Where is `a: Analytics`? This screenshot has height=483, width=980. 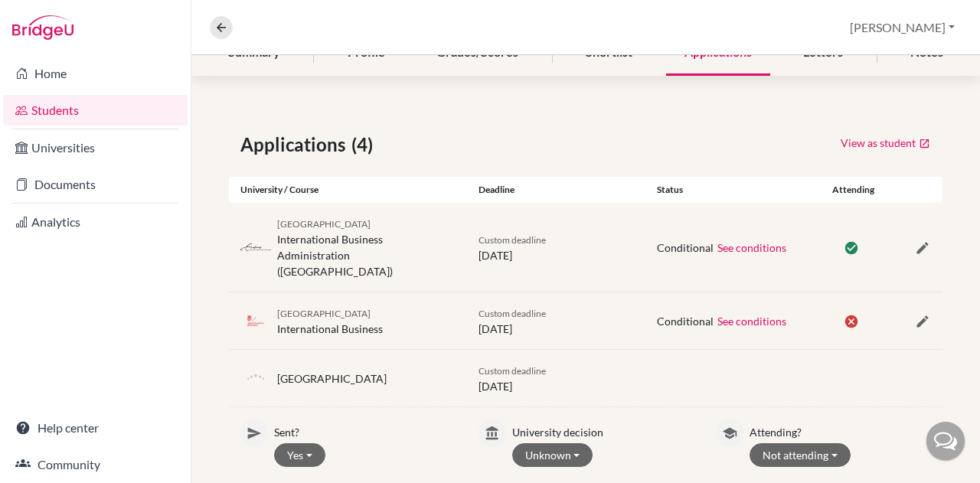
a: Analytics is located at coordinates (95, 222).